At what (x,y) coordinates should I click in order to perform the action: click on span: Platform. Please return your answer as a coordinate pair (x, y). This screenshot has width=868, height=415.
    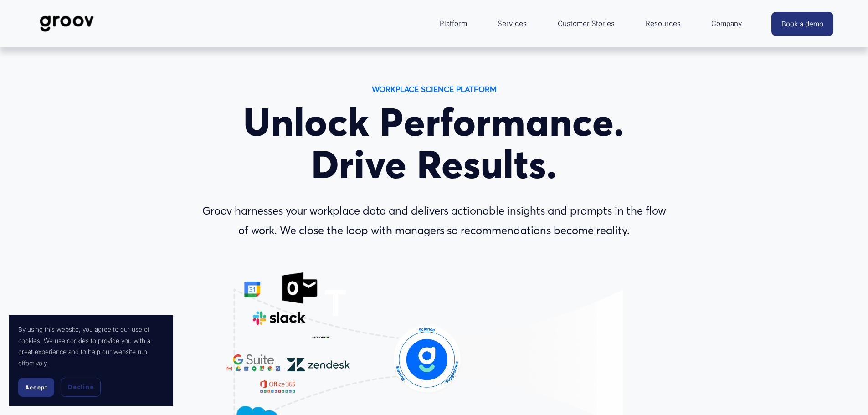
    Looking at the image, I should click on (453, 23).